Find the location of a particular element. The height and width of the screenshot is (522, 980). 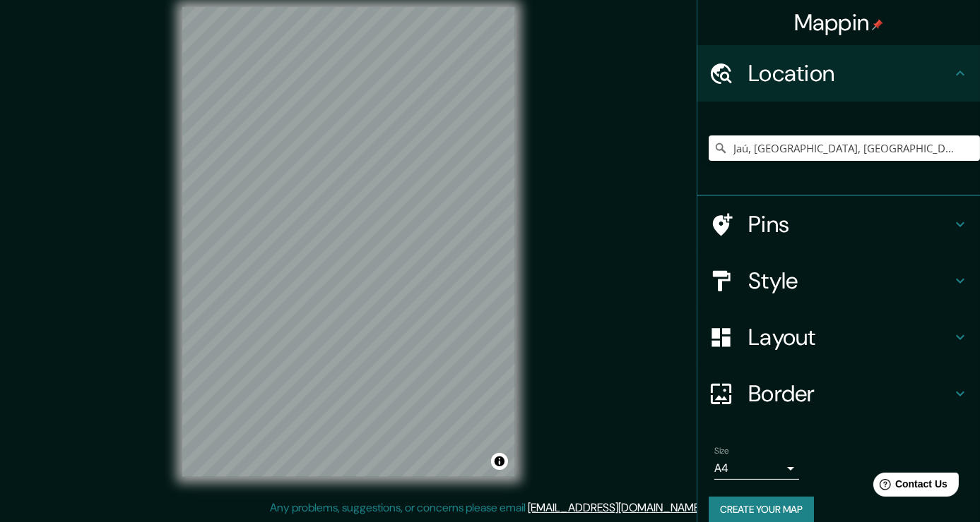

h4: Location is located at coordinates (850, 74).